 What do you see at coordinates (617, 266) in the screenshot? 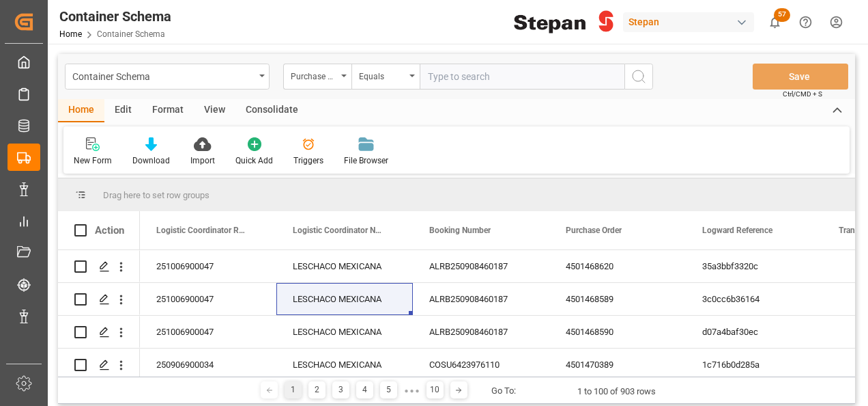
I see `div: 4501468620` at bounding box center [617, 266].